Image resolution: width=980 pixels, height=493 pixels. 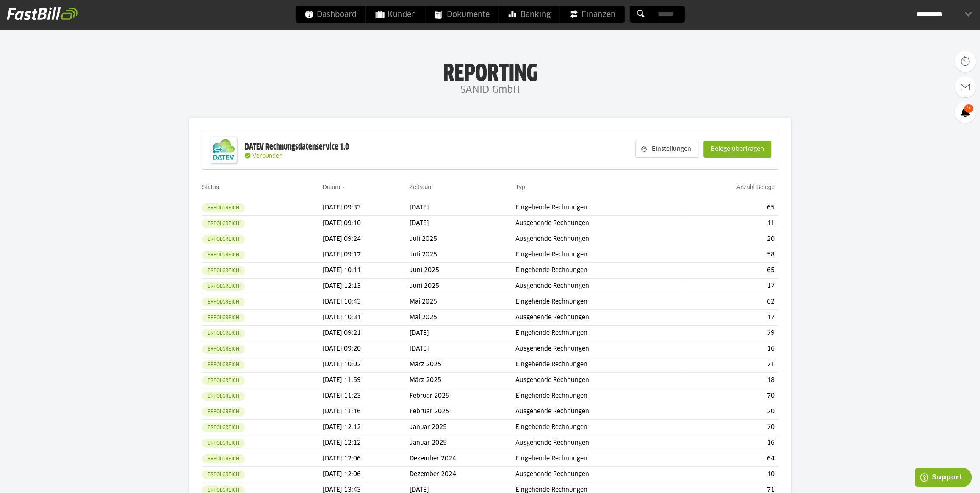 I want to click on sl-button: Belege übertragen, so click(x=738, y=149).